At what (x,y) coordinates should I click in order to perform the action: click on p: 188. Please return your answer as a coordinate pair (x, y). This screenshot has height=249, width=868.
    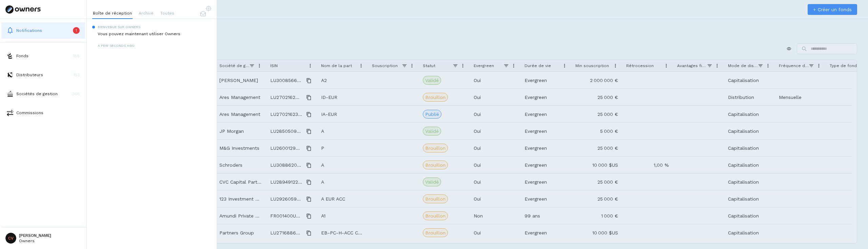
    Looking at the image, I should click on (76, 56).